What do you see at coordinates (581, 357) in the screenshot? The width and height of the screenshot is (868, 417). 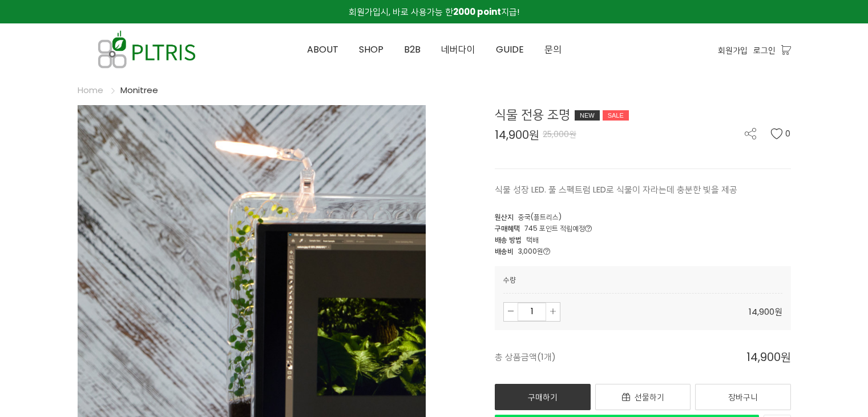 I see `span: 총 상품금액(1개)` at bounding box center [581, 357].